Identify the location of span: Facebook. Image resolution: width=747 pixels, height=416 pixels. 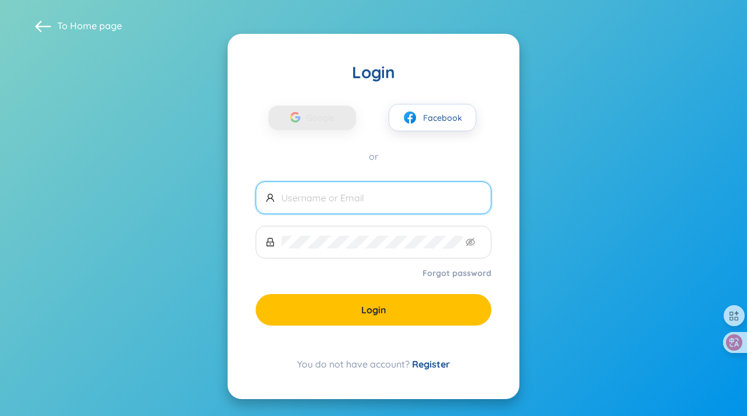
(443, 118).